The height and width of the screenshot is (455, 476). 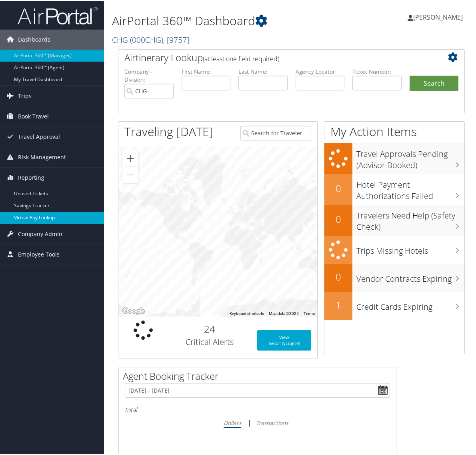 What do you see at coordinates (131, 157) in the screenshot?
I see `button: Zoom in` at bounding box center [131, 157].